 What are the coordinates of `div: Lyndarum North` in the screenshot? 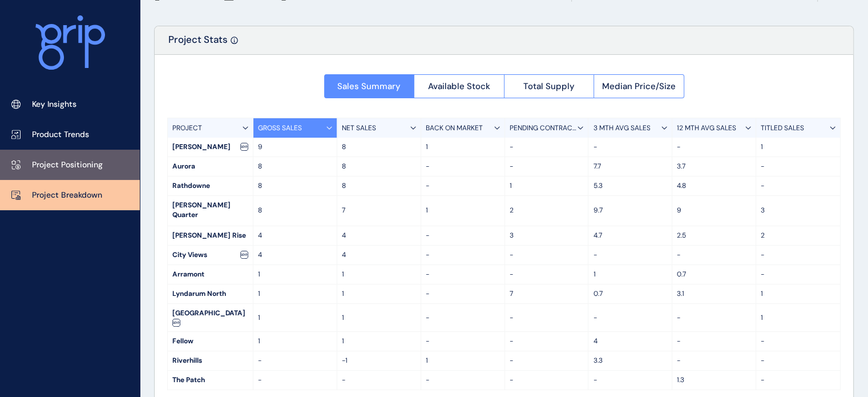 It's located at (210, 294).